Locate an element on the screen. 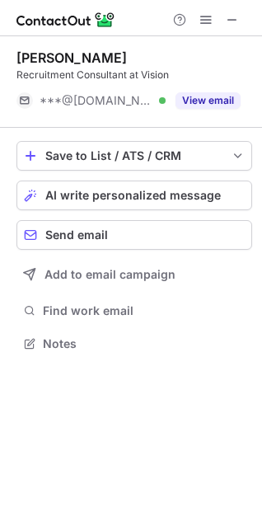 Image resolution: width=262 pixels, height=526 pixels. button: Notes is located at coordinates (134, 344).